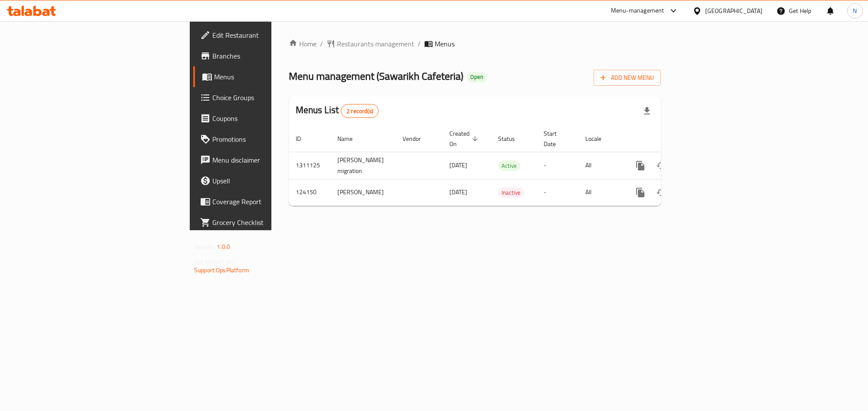 This screenshot has height=411, width=868. Describe the element at coordinates (505, 166) in the screenshot. I see `table: enhanced table` at that location.